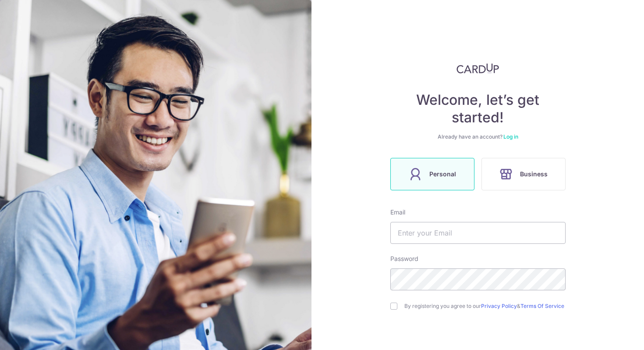  I want to click on a: Personal, so click(433, 174).